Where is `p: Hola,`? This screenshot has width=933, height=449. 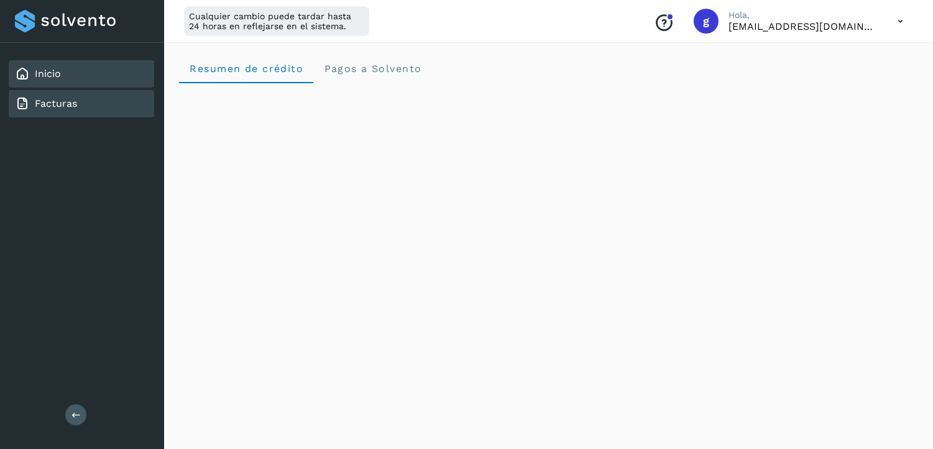
p: Hola, is located at coordinates (803, 15).